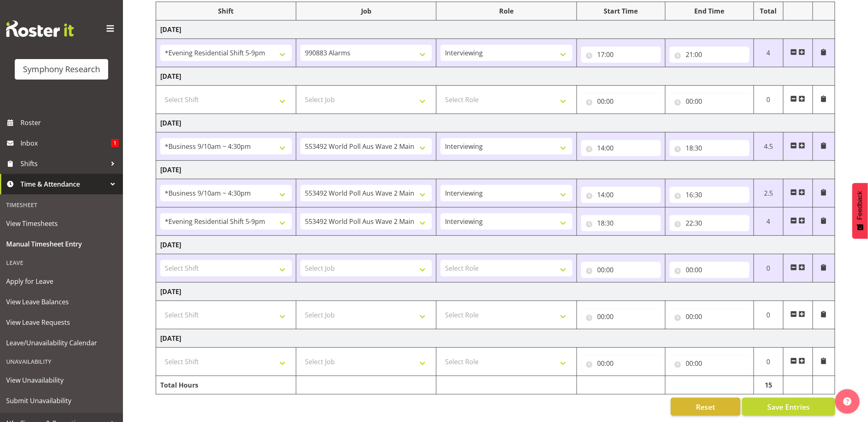  Describe the element at coordinates (62, 69) in the screenshot. I see `div: Symphony Research` at that location.